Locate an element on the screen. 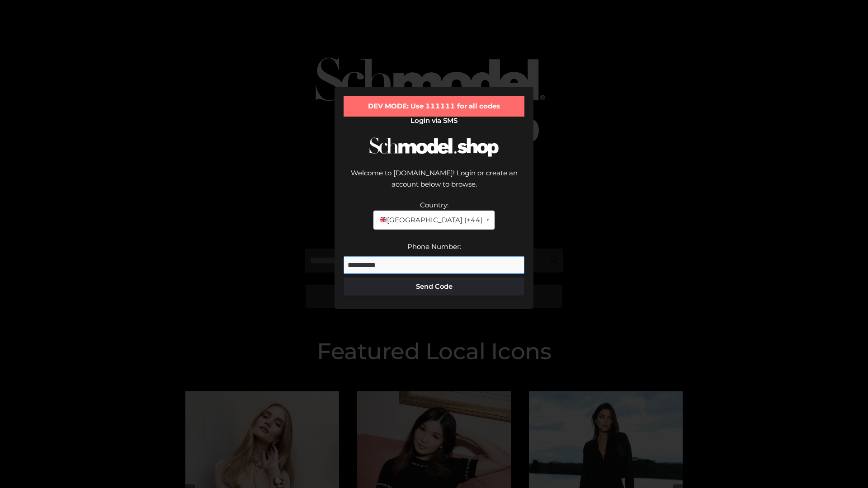 The width and height of the screenshot is (868, 488). button: Send Code is located at coordinates (434, 287).